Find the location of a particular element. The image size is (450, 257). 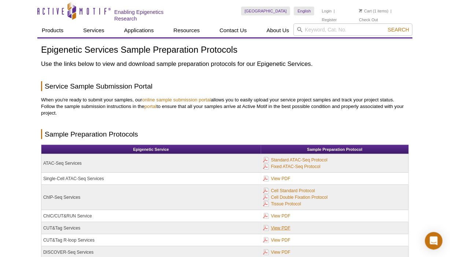

div: Open Intercom Messenger is located at coordinates (433, 241).